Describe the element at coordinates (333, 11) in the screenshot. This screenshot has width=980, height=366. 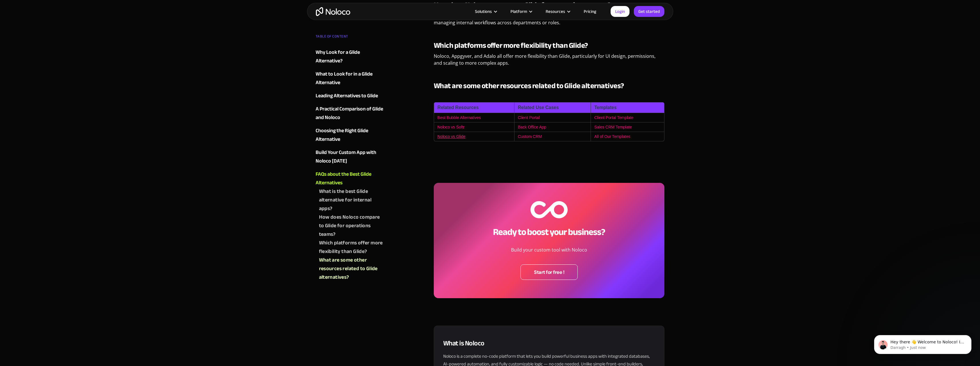
I see `a: home` at that location.